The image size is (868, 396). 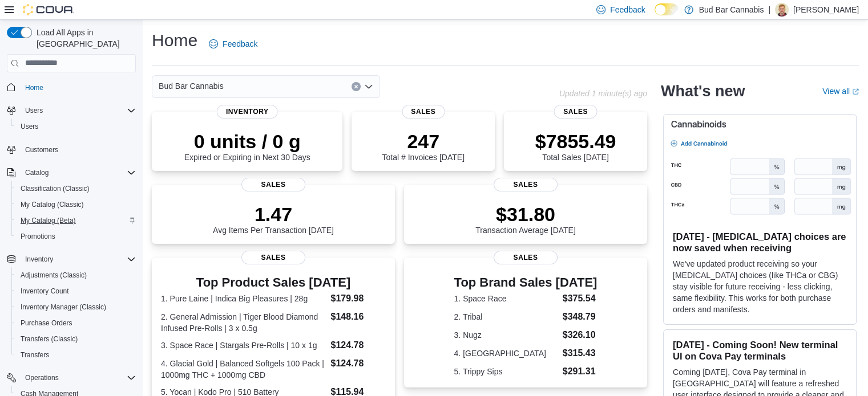 What do you see at coordinates (358, 299) in the screenshot?
I see `dd: $179.98` at bounding box center [358, 299].